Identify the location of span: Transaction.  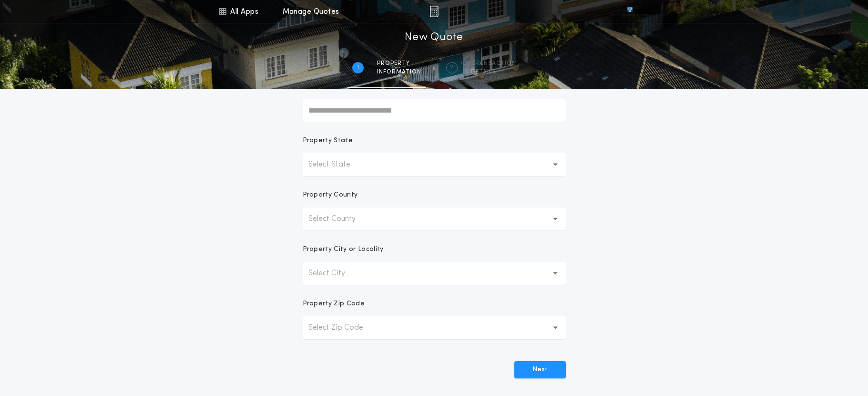
(493, 63).